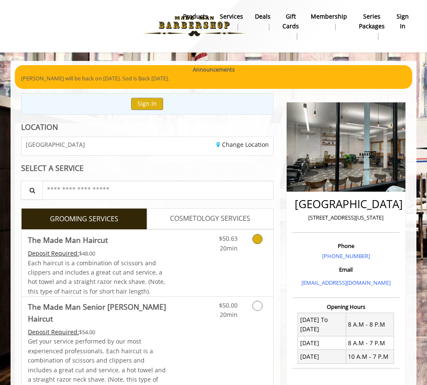  Describe the element at coordinates (263, 16) in the screenshot. I see `b: Deals` at that location.